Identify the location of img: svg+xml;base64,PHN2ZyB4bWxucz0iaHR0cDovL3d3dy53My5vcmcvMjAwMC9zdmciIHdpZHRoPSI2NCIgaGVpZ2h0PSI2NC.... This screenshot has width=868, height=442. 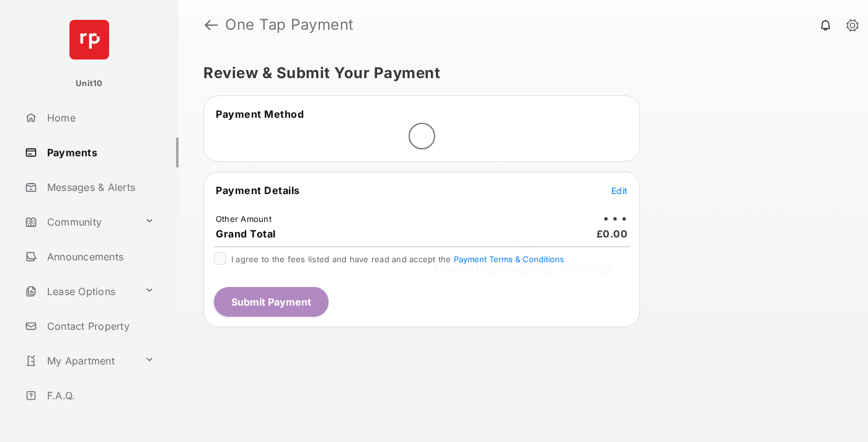
(89, 40).